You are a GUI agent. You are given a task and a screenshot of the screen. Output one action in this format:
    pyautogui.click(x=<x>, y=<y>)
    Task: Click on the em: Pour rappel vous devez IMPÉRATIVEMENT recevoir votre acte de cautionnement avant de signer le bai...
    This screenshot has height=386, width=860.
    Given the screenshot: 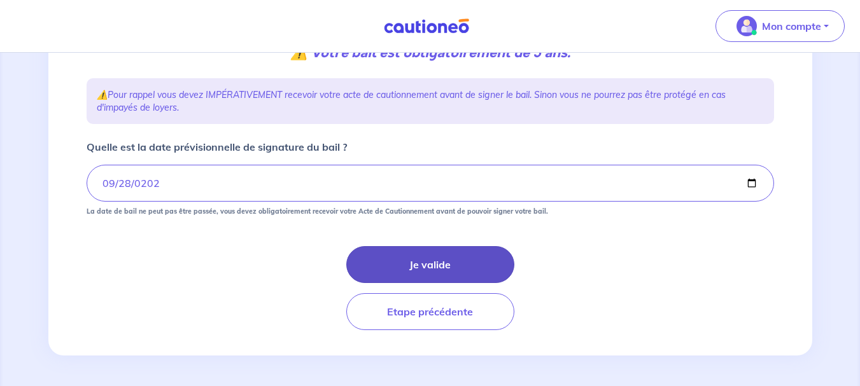 What is the action you would take?
    pyautogui.click(x=411, y=101)
    